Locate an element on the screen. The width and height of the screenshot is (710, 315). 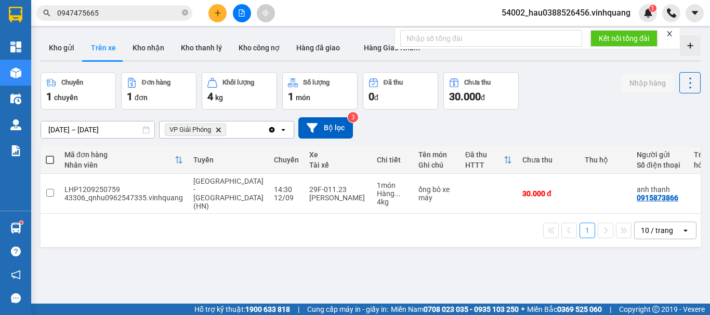
img: solution-icon is located at coordinates (16, 151).